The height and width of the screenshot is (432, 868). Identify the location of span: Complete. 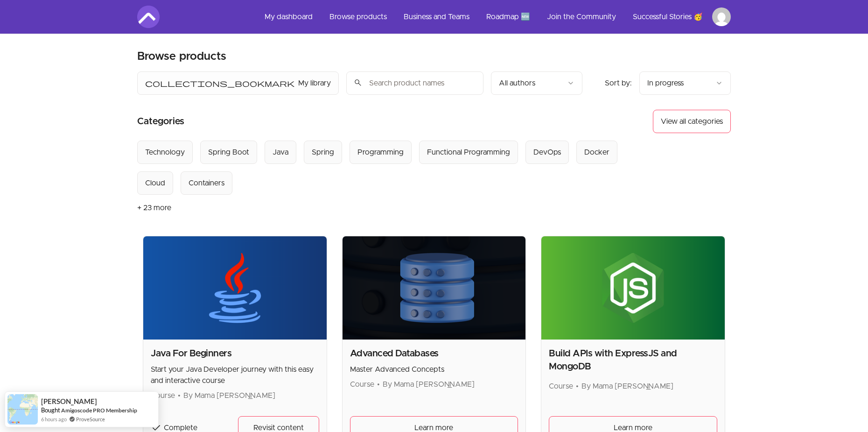
(181, 428).